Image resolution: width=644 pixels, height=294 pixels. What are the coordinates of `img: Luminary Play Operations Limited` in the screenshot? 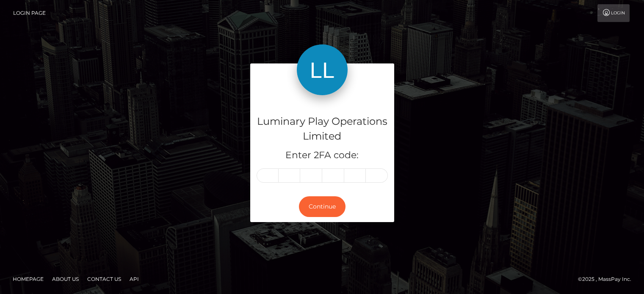 It's located at (322, 70).